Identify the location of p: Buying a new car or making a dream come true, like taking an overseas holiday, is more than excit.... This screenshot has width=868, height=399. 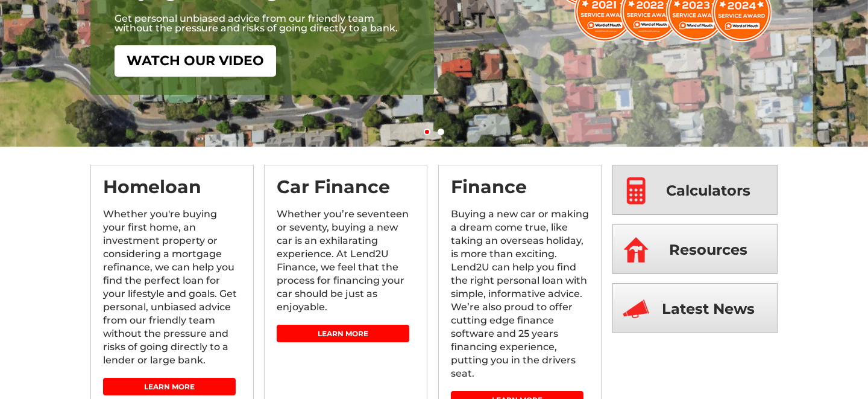
(519, 299).